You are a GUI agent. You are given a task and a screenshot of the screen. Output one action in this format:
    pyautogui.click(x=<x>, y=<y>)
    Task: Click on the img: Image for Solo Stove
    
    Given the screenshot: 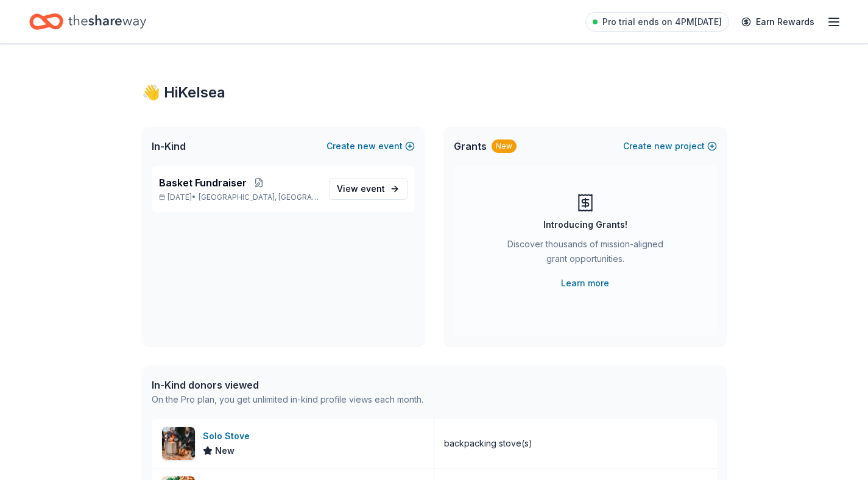 What is the action you would take?
    pyautogui.click(x=179, y=443)
    